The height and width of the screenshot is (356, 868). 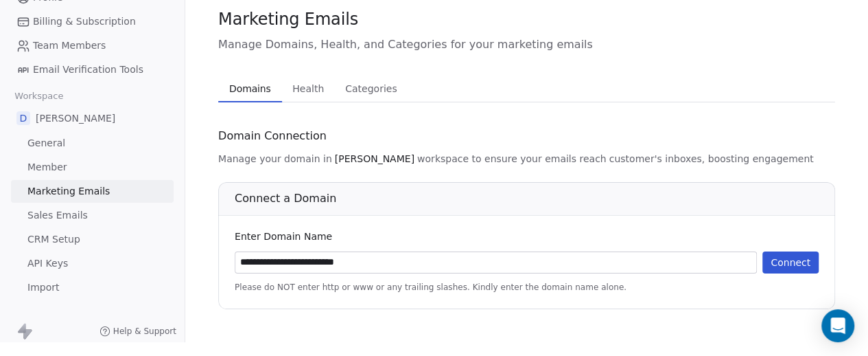 What do you see at coordinates (308, 88) in the screenshot?
I see `span: Health` at bounding box center [308, 88].